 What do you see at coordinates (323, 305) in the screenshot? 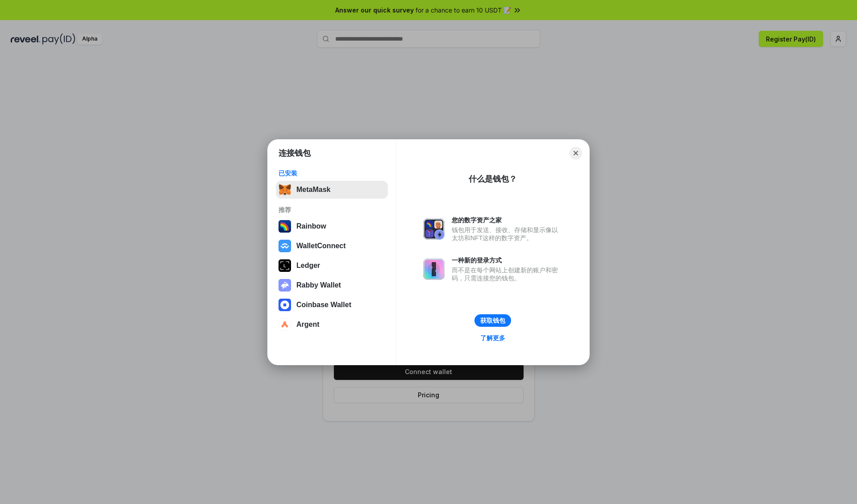
I see `div: Coinbase Wallet` at bounding box center [323, 305].